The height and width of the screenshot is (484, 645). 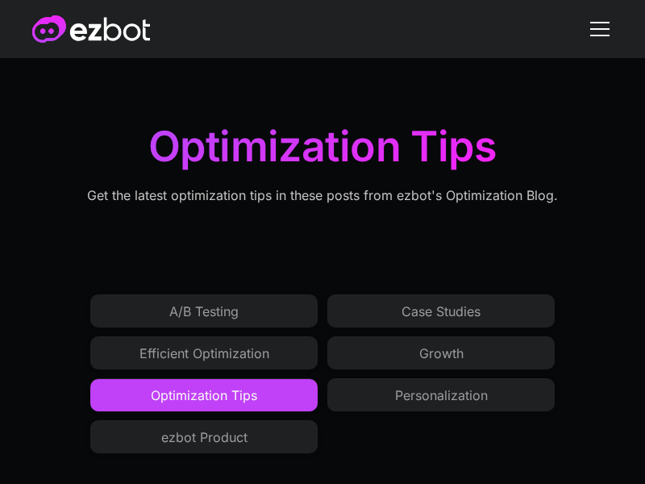 I want to click on a: Optimization Tips, so click(x=204, y=395).